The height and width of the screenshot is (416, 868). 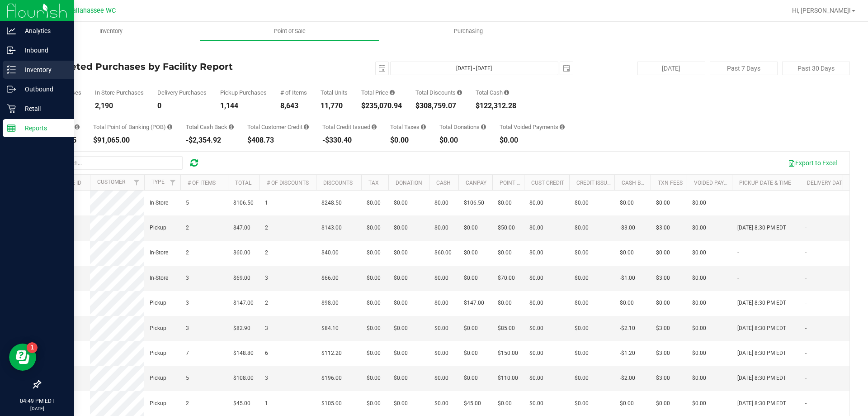 I want to click on div: Total Cash Back, so click(x=210, y=127).